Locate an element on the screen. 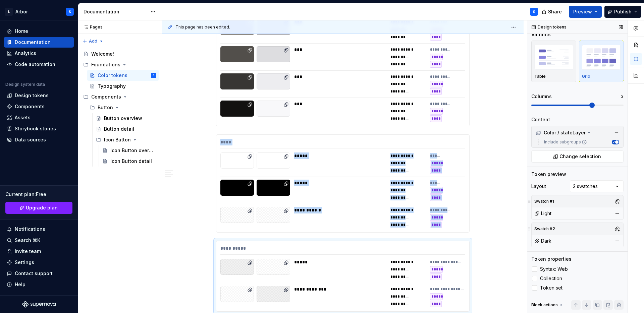 Image resolution: width=644 pixels, height=313 pixels. button: Share is located at coordinates (552, 12).